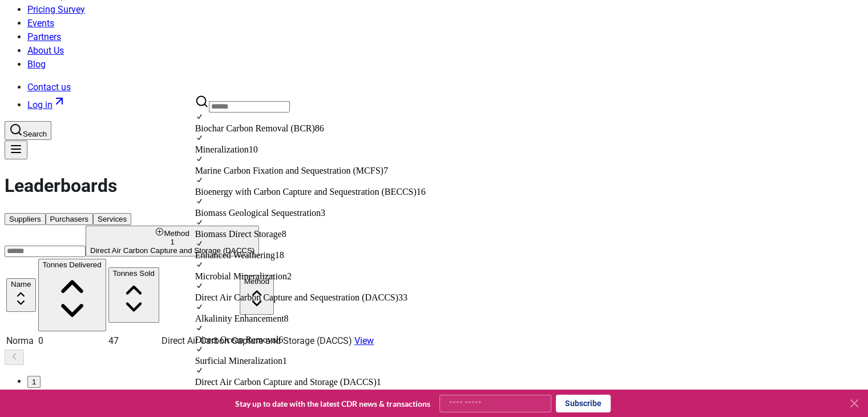 This screenshot has width=868, height=417. Describe the element at coordinates (238, 360) in the screenshot. I see `span: Surficial Mineralization` at that location.